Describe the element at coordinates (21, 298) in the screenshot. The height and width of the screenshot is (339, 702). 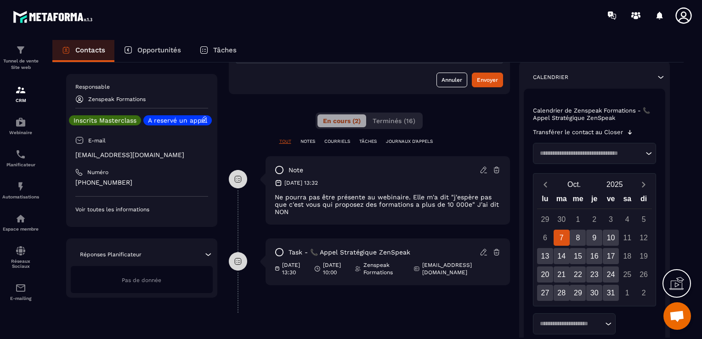
I see `p: E-mailing` at that location.